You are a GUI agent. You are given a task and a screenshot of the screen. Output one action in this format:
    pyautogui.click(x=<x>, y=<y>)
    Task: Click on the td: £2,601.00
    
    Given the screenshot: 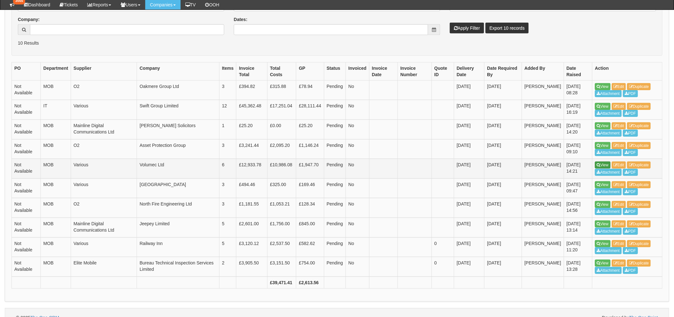 What is the action you would take?
    pyautogui.click(x=252, y=227)
    